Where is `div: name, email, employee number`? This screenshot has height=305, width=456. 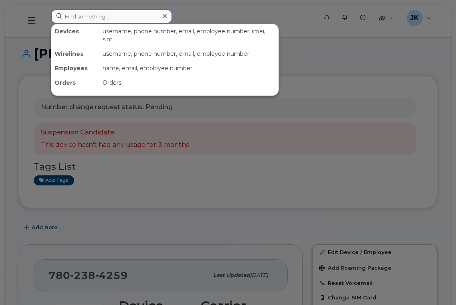 div: name, email, employee number is located at coordinates (189, 68).